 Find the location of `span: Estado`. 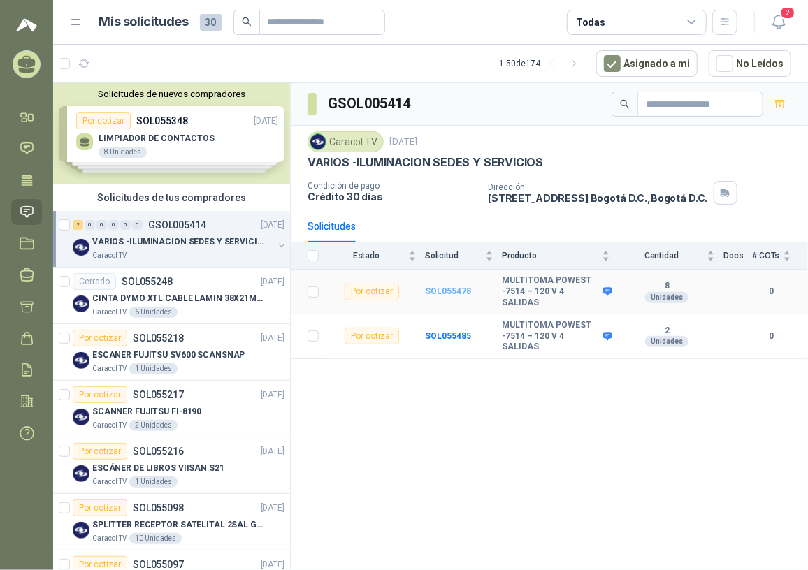

span: Estado is located at coordinates (366, 256).